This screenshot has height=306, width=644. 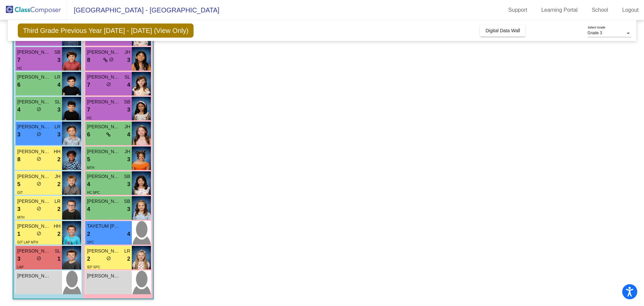 What do you see at coordinates (594, 33) in the screenshot?
I see `span: Grade 3` at bounding box center [594, 33].